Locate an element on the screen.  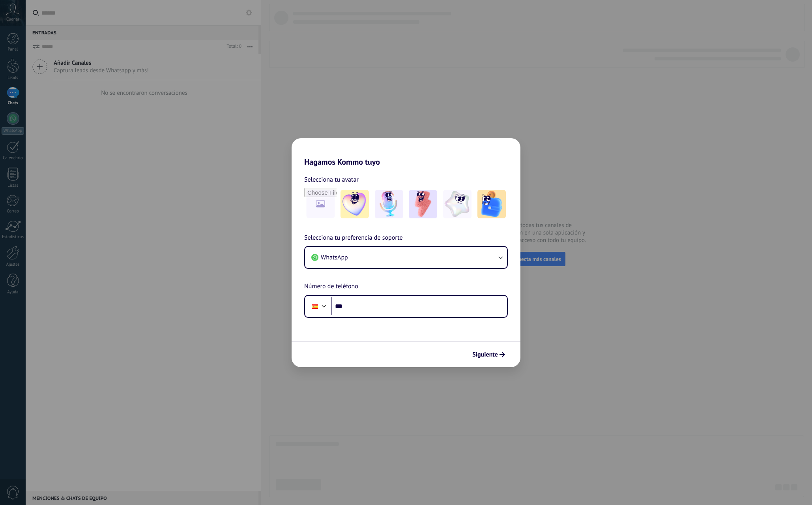
span: WhatsApp is located at coordinates (334, 258).